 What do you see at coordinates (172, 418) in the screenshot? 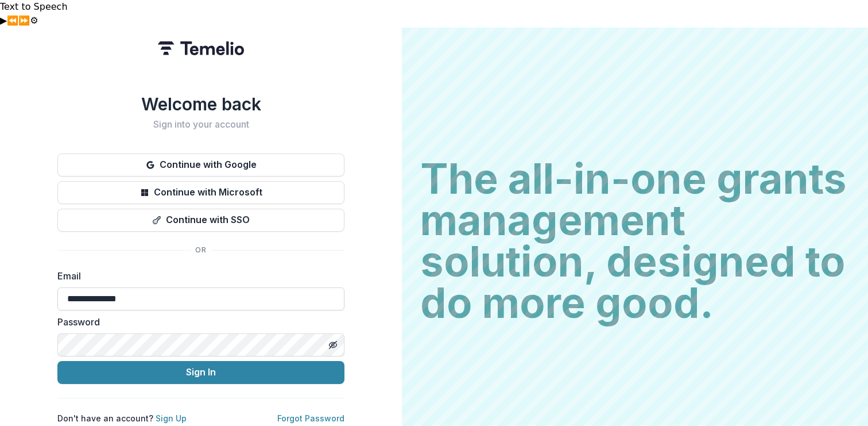
I see `a: Sign Up` at bounding box center [172, 418].